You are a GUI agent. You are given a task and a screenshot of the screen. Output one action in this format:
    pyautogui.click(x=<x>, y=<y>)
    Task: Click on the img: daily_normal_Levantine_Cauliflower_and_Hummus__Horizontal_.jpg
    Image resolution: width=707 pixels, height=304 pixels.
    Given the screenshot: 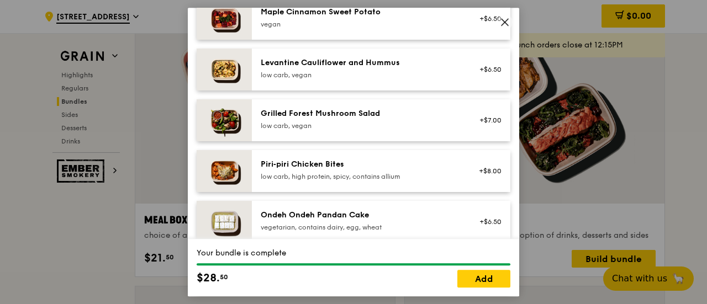 What is the action you would take?
    pyautogui.click(x=224, y=70)
    